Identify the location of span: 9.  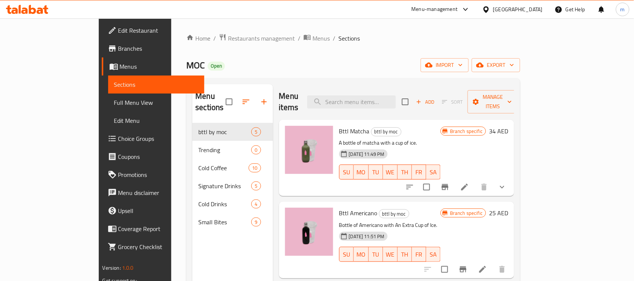
(256, 222).